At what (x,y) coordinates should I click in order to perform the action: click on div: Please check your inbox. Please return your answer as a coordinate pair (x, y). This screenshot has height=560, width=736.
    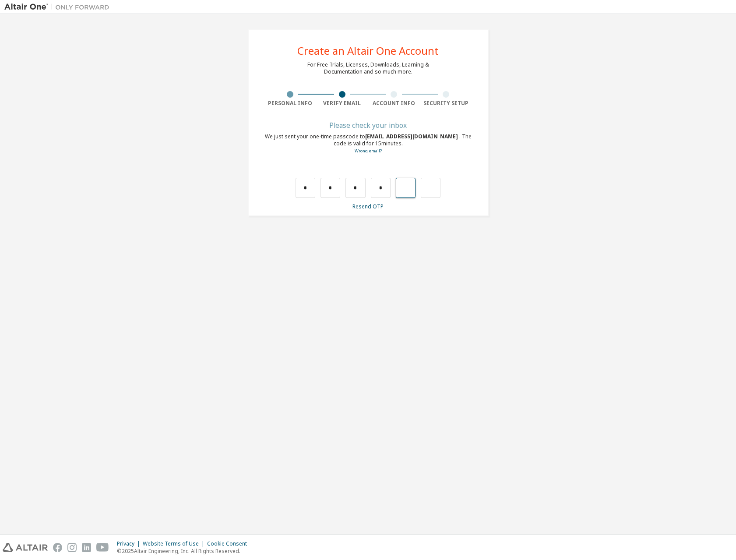
    Looking at the image, I should click on (368, 125).